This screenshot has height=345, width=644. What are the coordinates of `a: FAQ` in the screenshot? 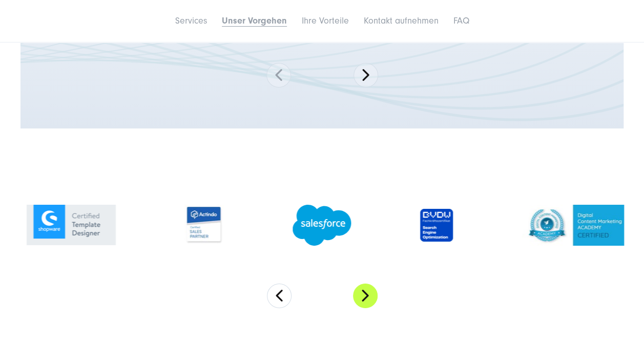 It's located at (461, 20).